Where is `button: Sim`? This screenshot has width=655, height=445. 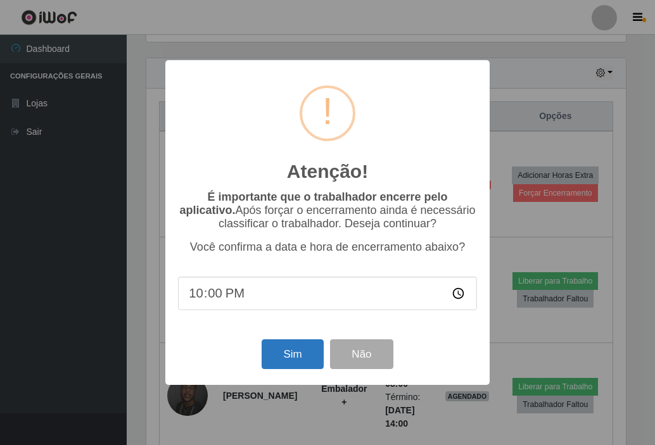 button: Sim is located at coordinates (292, 354).